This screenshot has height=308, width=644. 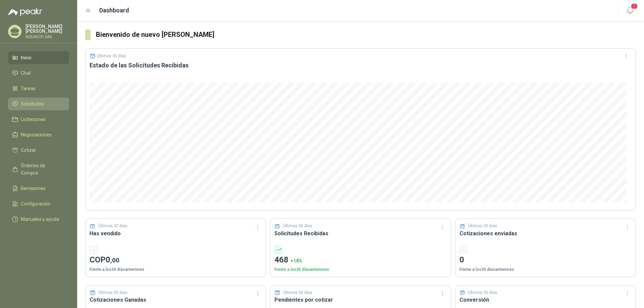 What do you see at coordinates (39, 204) in the screenshot?
I see `a: Configuración` at bounding box center [39, 204].